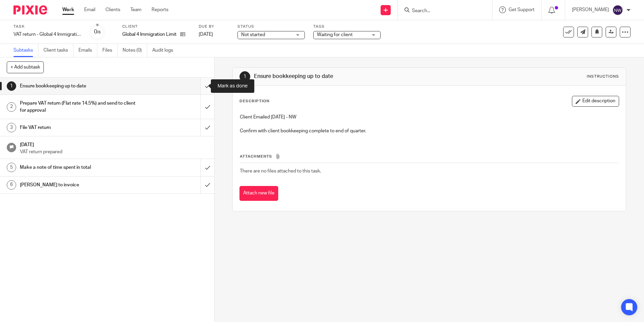  What do you see at coordinates (113, 10) in the screenshot?
I see `a: Clients` at bounding box center [113, 10].